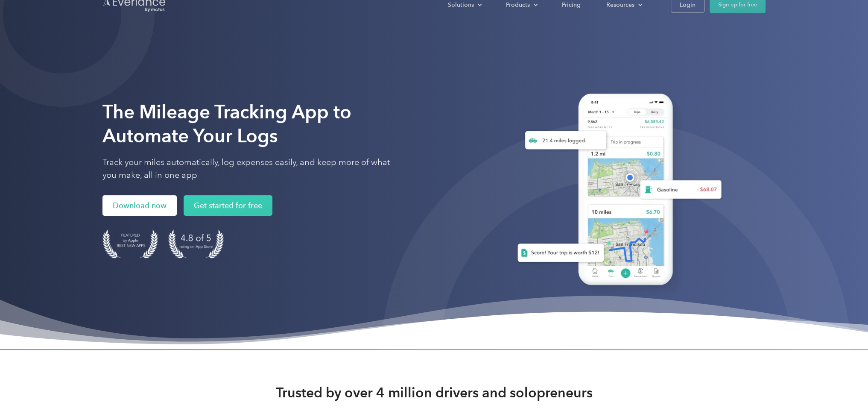  I want to click on img: Everlance, mileage tracker app, expense tracking app, so click(616, 191).